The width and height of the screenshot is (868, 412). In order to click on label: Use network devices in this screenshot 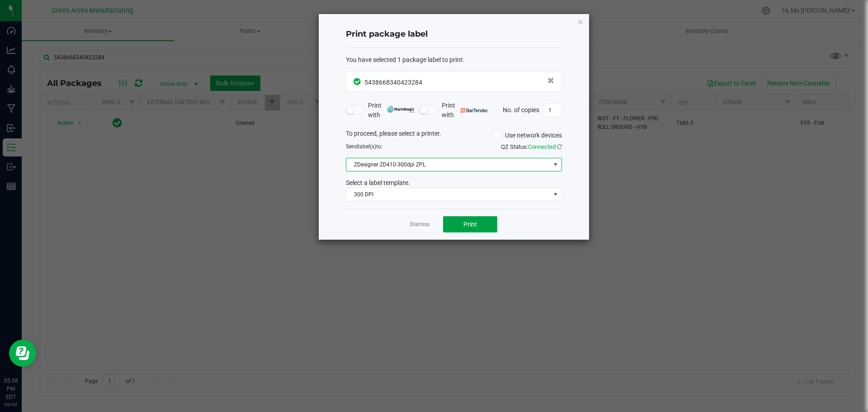, I will do `click(527, 135)`.